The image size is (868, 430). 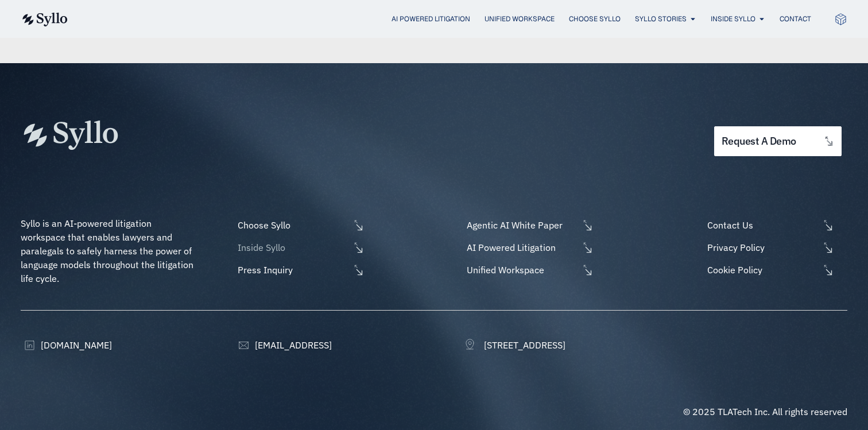 What do you see at coordinates (108, 251) in the screenshot?
I see `span: Syllo is an AI-powered litigation workspace that enables lawyers and paralegals to safely harness...` at bounding box center [108, 251].